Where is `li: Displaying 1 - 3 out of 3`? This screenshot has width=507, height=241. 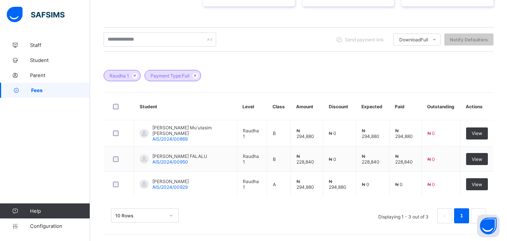
li: Displaying 1 - 3 out of 3 is located at coordinates (403, 215).